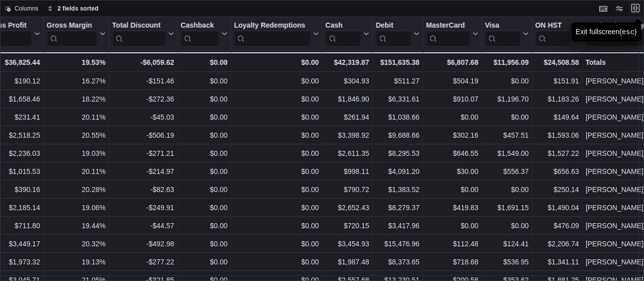 This screenshot has height=281, width=644. What do you see at coordinates (347, 135) in the screenshot?
I see `div: $3,398.92` at bounding box center [347, 135].